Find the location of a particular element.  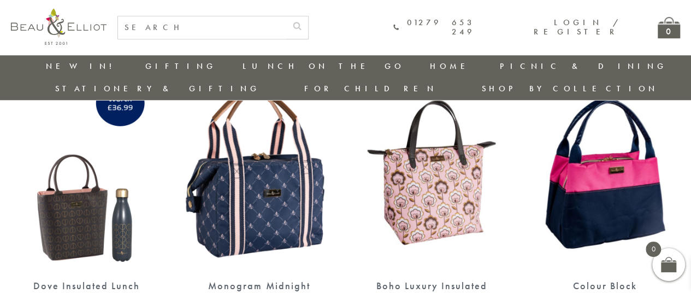

a: 01279 653 249 is located at coordinates (434, 27).